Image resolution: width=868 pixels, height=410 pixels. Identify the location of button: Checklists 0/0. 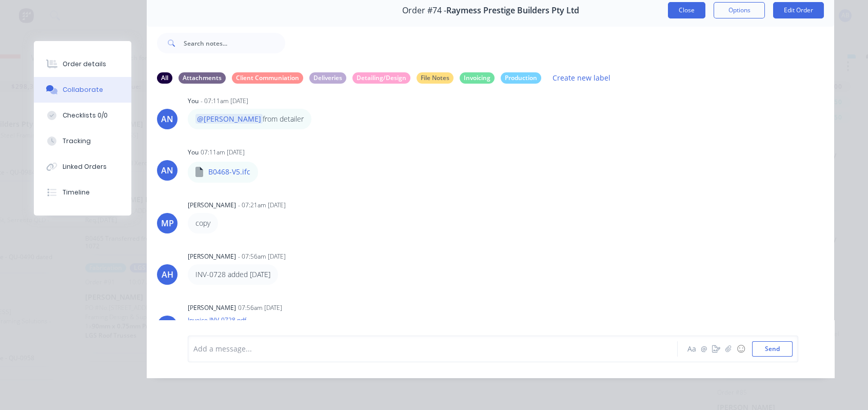
(82, 115).